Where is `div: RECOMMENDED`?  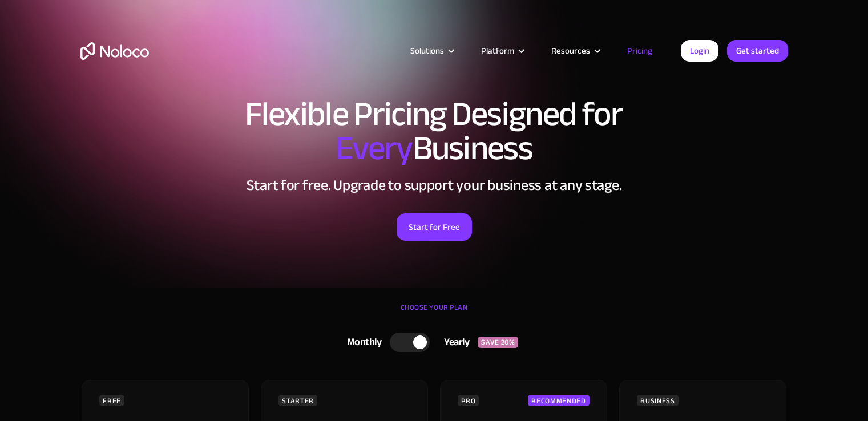 div: RECOMMENDED is located at coordinates (558, 401).